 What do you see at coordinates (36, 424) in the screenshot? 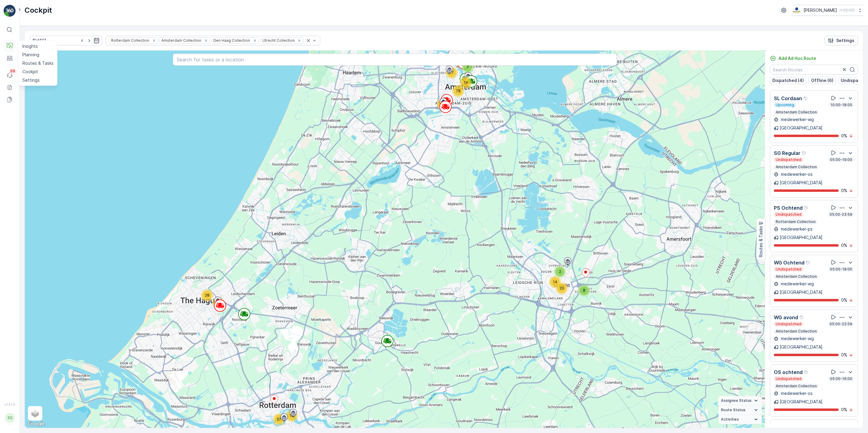
I see `a: Open this area in Google Maps (opens a new window)` at bounding box center [36, 424].